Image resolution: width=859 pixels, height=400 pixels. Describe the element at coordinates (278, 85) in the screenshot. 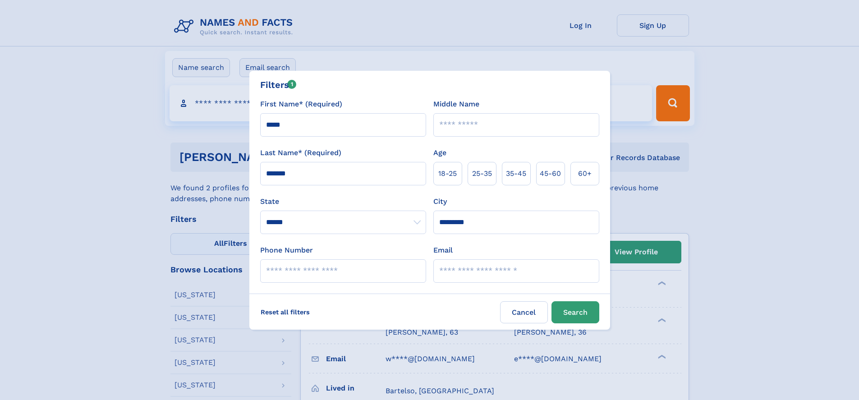

I see `div: Filters` at that location.